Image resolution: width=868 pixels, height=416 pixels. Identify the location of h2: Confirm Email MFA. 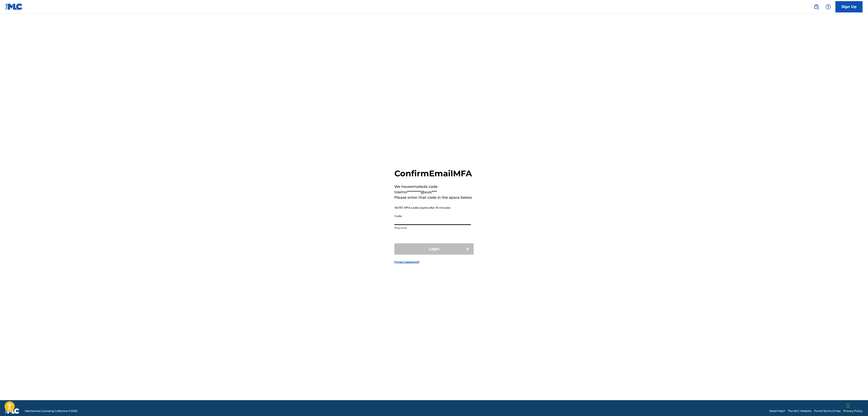
(434, 173).